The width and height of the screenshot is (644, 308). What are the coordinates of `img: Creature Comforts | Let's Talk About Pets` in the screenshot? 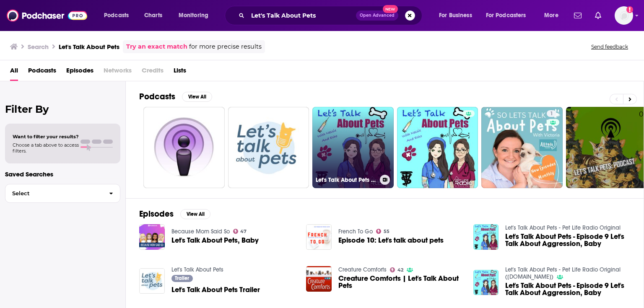 It's located at (318, 279).